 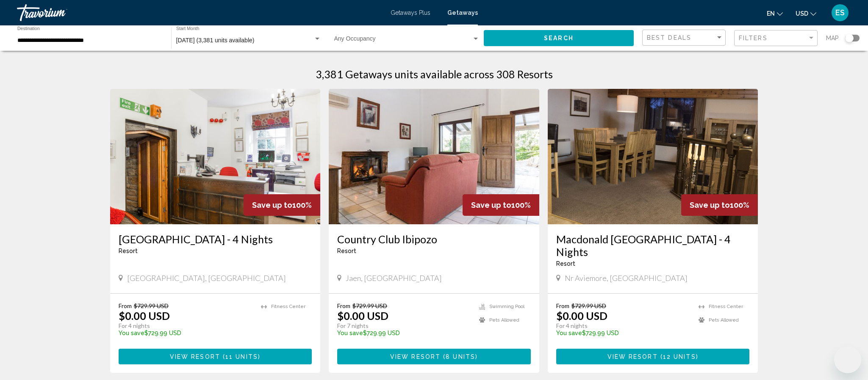 What do you see at coordinates (685, 38) in the screenshot?
I see `mat-select: Sort by` at bounding box center [685, 38].